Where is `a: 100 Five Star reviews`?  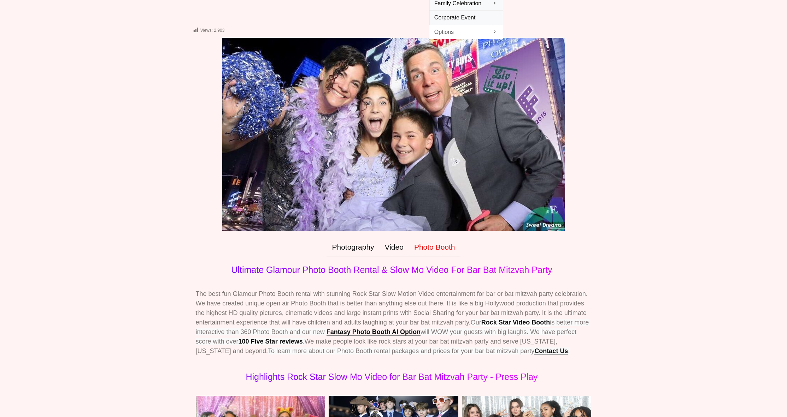 a: 100 Five Star reviews is located at coordinates (271, 342).